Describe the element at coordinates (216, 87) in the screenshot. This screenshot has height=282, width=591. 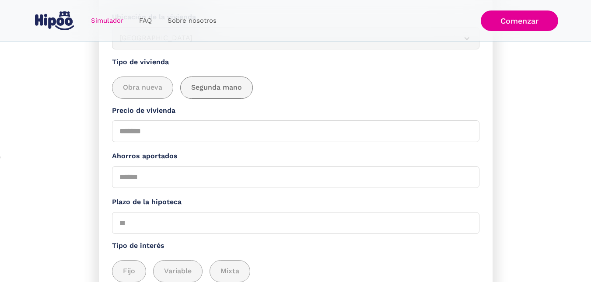
I see `span: Segunda mano` at that location.